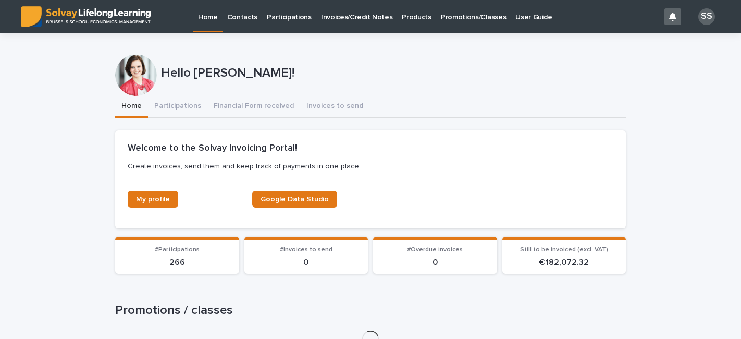 The image size is (741, 339). What do you see at coordinates (153, 199) in the screenshot?
I see `a: My profile` at bounding box center [153, 199].